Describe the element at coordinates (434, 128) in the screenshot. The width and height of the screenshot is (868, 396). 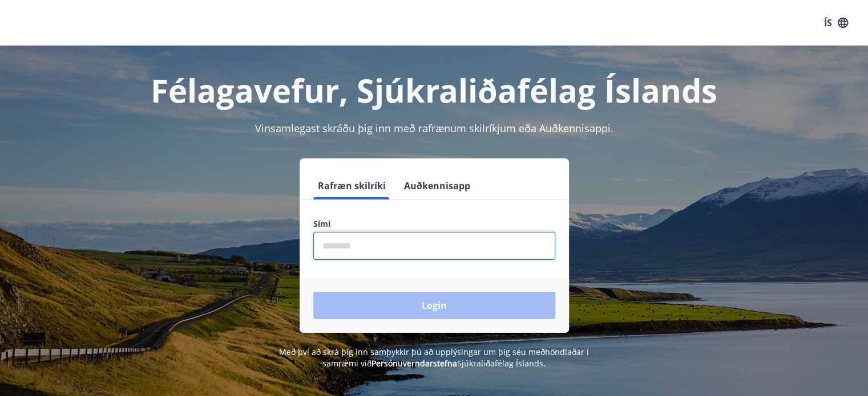
I see `span: Vinsamlegast skráðu þig inn með rafrænum skilríkjum eða Auðkennisappi.` at that location.